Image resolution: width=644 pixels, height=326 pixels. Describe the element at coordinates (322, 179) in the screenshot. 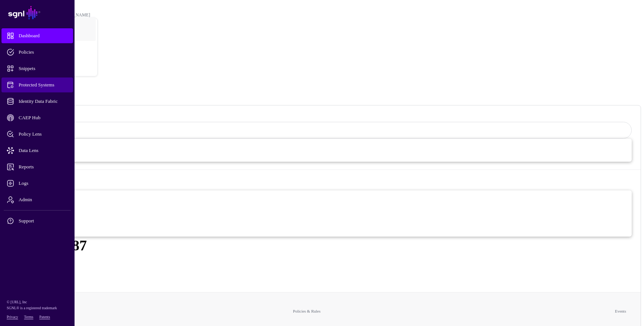

I see `strong: Events` at that location.